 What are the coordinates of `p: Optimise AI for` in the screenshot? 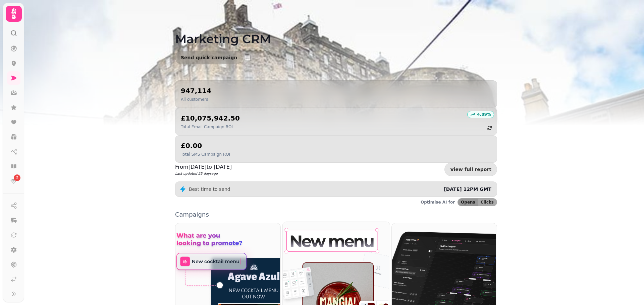 It's located at (438, 202).